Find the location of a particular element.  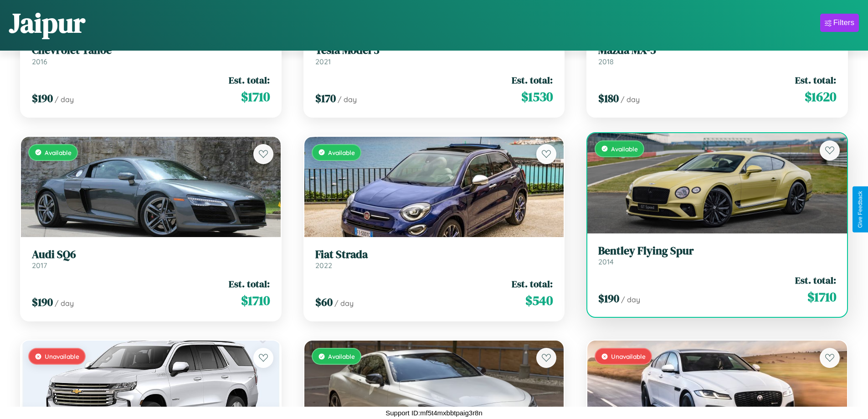

h1: Jaipur is located at coordinates (47, 23).